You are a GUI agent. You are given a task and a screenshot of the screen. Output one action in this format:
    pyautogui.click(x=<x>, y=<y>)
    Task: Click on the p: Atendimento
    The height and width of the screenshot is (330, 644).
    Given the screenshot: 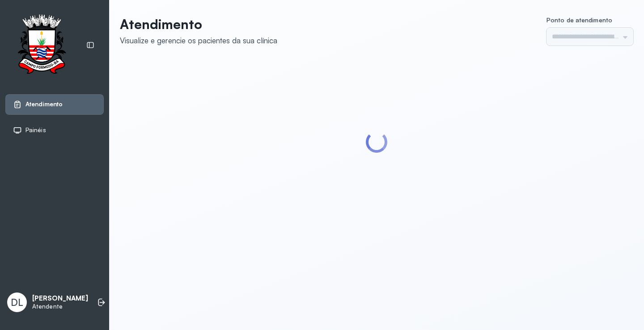 What is the action you would take?
    pyautogui.click(x=198, y=25)
    